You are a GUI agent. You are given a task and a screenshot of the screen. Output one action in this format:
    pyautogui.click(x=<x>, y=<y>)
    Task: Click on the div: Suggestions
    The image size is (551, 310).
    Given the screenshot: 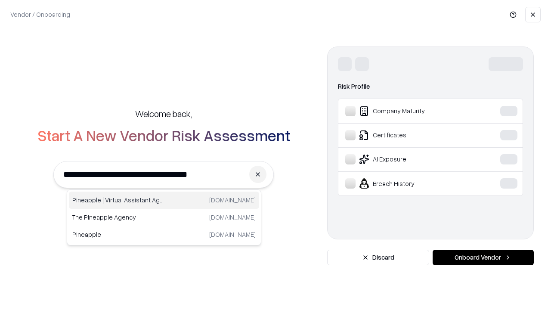 What is the action you would take?
    pyautogui.click(x=164, y=217)
    